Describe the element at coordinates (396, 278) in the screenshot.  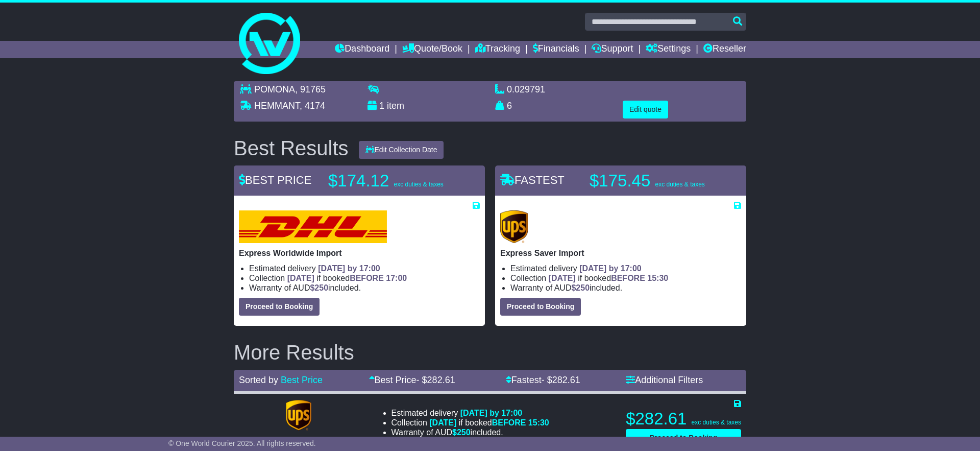
I see `span: 17:00` at that location.